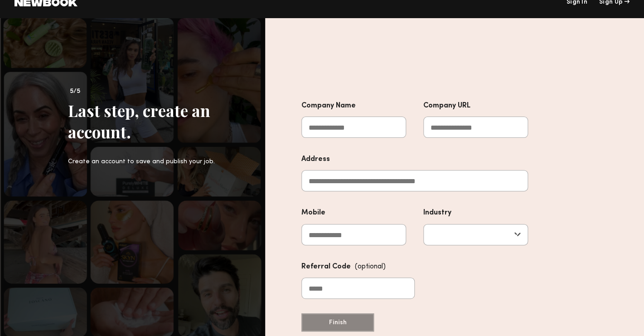 Image resolution: width=644 pixels, height=336 pixels. What do you see at coordinates (353, 212) in the screenshot?
I see `div: Mobile` at bounding box center [353, 212].